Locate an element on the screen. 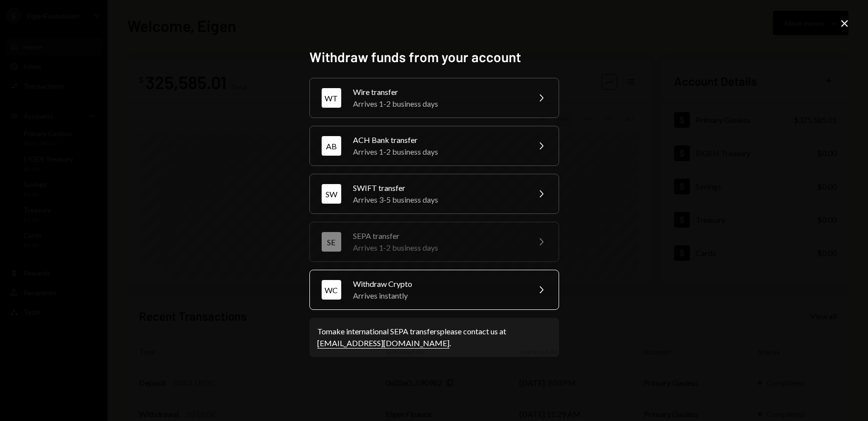 Image resolution: width=868 pixels, height=421 pixels. div: Arrives instantly is located at coordinates (438, 295).